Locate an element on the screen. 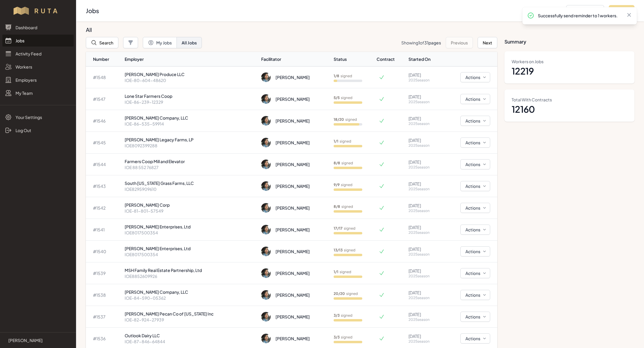 The height and width of the screenshot is (348, 644). b: 20 / 20 is located at coordinates (339, 293).